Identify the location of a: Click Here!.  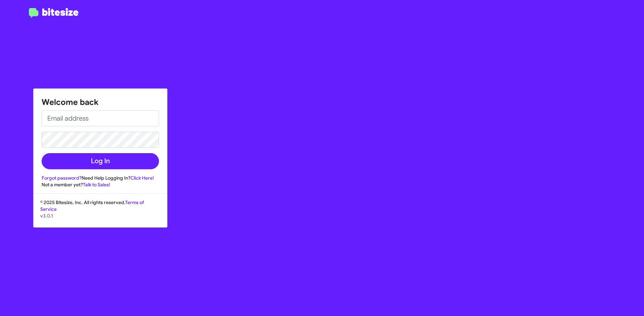
(142, 178).